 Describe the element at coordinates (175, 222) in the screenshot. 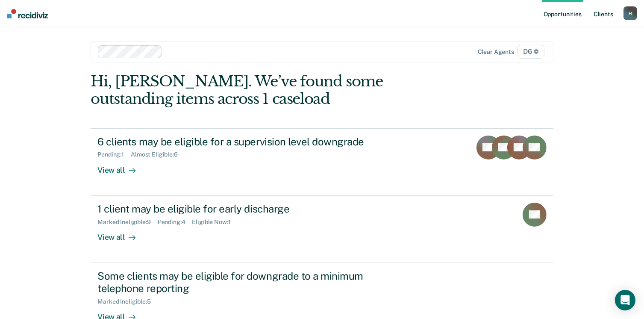

I see `div: Pending : 4` at that location.